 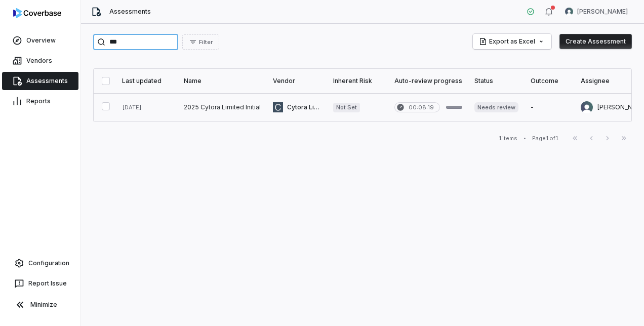 What do you see at coordinates (569, 12) in the screenshot?
I see `img: Sean Wozniak avatar` at bounding box center [569, 12].